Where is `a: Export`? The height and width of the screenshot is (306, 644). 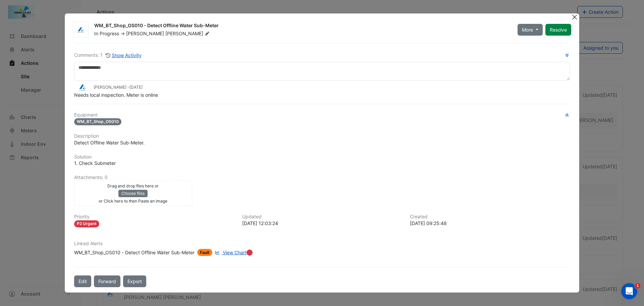
a: Export is located at coordinates (134, 281).